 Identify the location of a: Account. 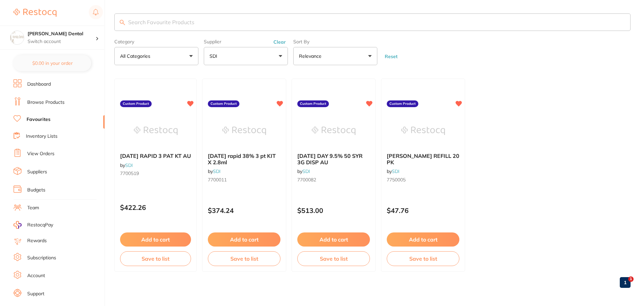
(36, 276).